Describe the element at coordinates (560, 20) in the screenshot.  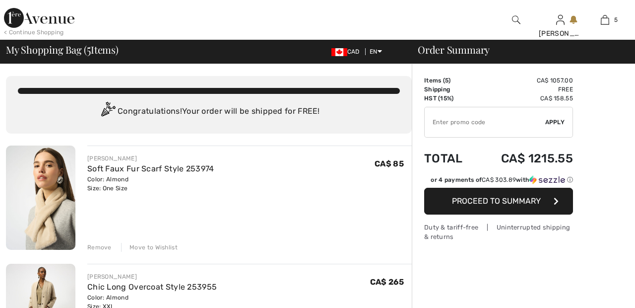
I see `img: My Info` at that location.